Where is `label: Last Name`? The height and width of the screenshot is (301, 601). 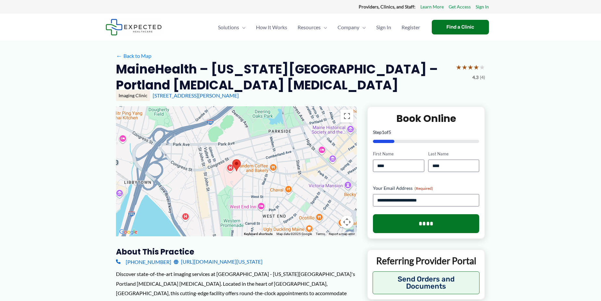 label: Last Name is located at coordinates (453, 154).